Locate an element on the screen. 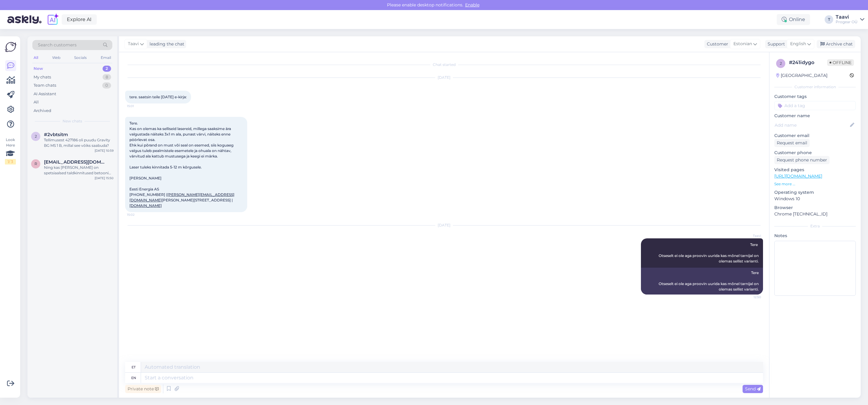 The image size is (868, 405). p: Windows 10 is located at coordinates (815, 199).